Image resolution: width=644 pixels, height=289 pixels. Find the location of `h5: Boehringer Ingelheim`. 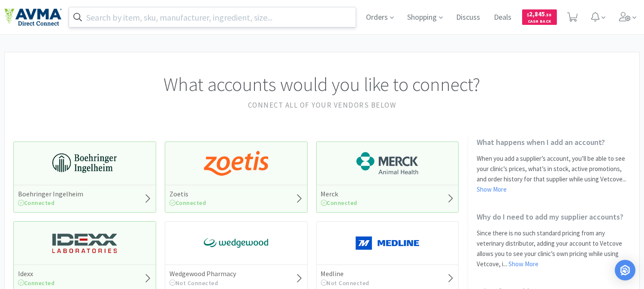

h5: Boehringer Ingelheim is located at coordinates (50, 194).